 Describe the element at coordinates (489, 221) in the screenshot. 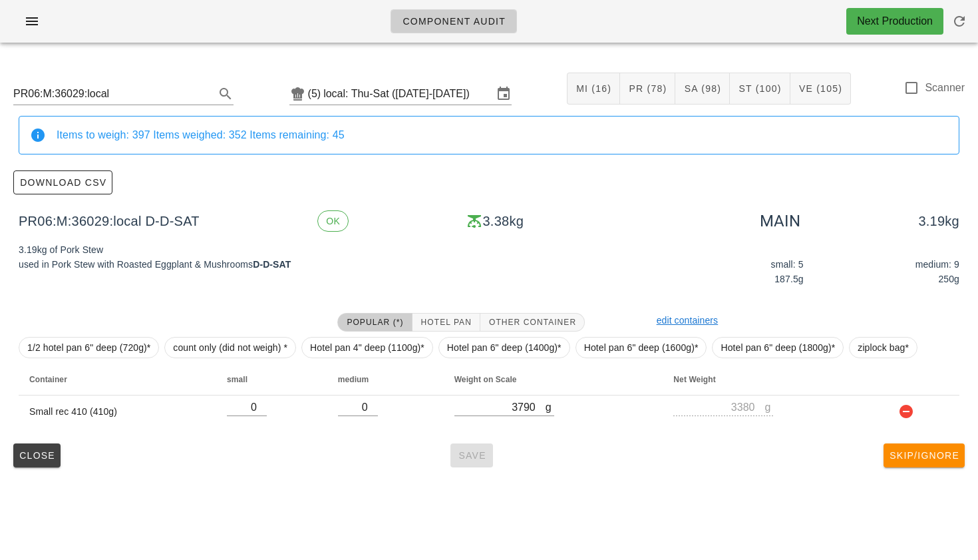

I see `div: PR06:M:36029:local D-D-SAT 3.38kg 3.19kg` at that location.